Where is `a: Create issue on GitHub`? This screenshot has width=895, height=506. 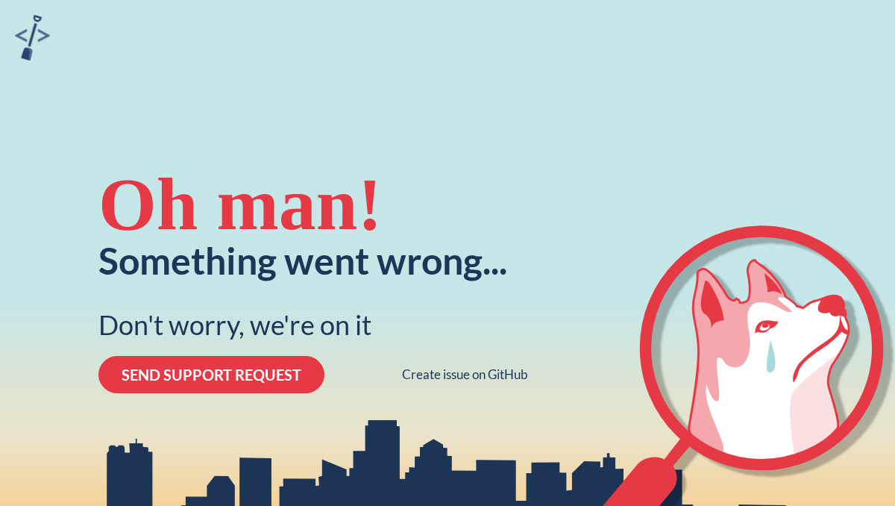 a: Create issue on GitHub is located at coordinates (465, 375).